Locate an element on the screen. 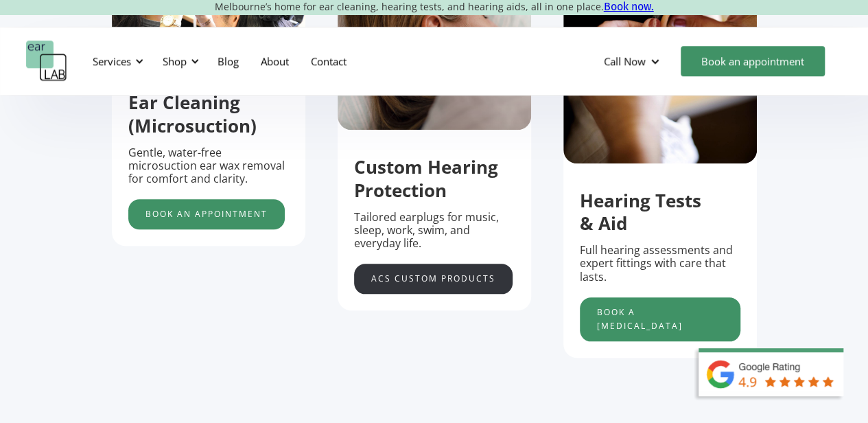  strong: Custom Hearing Protection is located at coordinates (426, 179).